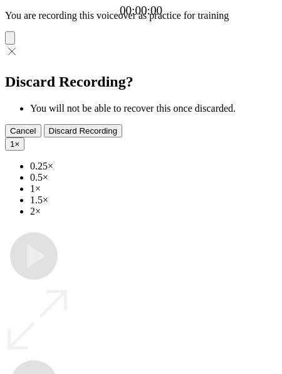 This screenshot has height=374, width=282. What do you see at coordinates (141, 16) in the screenshot?
I see `p: You are recording this voiceover as practice for training` at bounding box center [141, 16].